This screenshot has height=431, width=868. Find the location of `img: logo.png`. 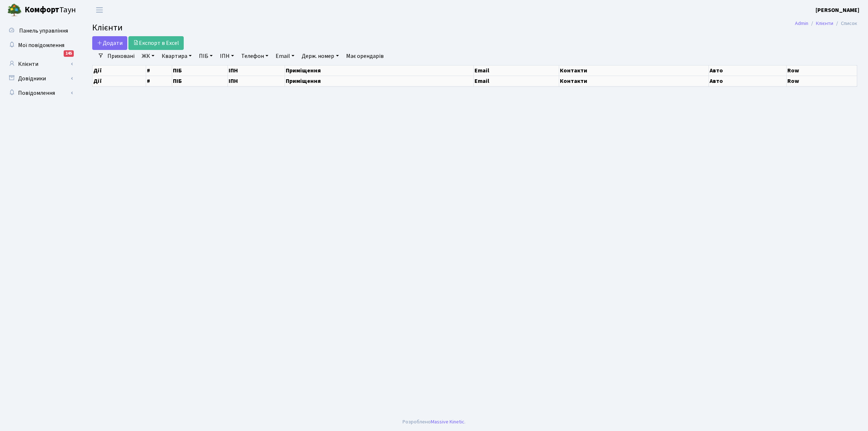

img: logo.png is located at coordinates (14, 10).